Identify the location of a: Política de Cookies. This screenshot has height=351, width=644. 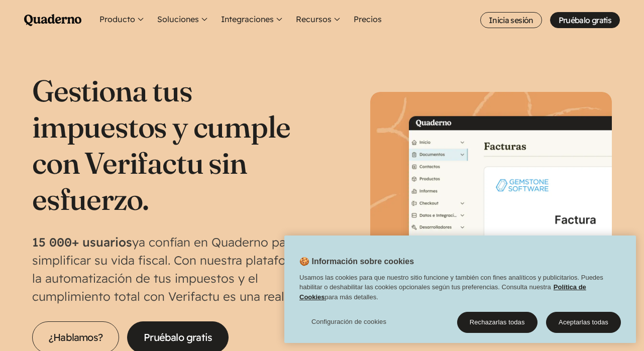
(443, 292).